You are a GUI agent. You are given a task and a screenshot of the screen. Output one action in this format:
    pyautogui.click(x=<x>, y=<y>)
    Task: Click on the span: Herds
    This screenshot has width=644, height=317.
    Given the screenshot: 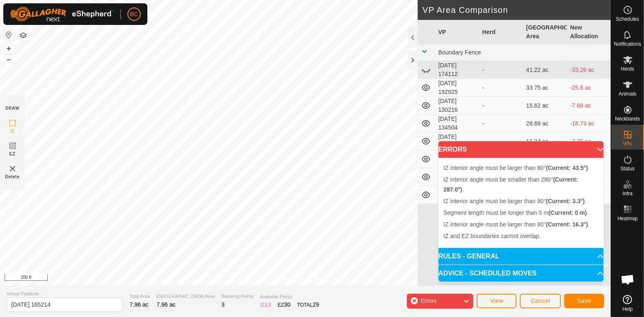 What is the action you would take?
    pyautogui.click(x=627, y=69)
    